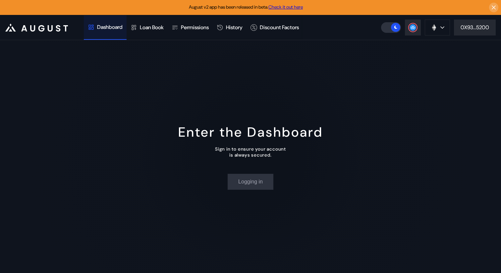 This screenshot has width=501, height=273. I want to click on a: Permissions, so click(190, 28).